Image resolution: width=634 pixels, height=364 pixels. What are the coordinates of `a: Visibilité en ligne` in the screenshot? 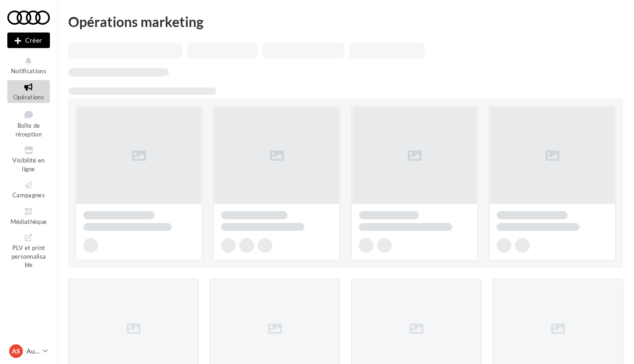 It's located at (28, 159).